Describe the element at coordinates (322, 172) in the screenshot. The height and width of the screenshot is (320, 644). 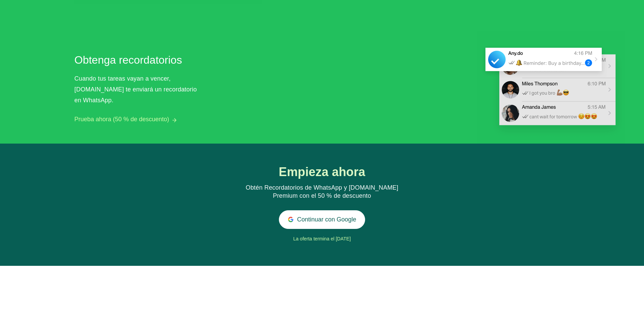
I see `h1: Empieza ahora` at that location.